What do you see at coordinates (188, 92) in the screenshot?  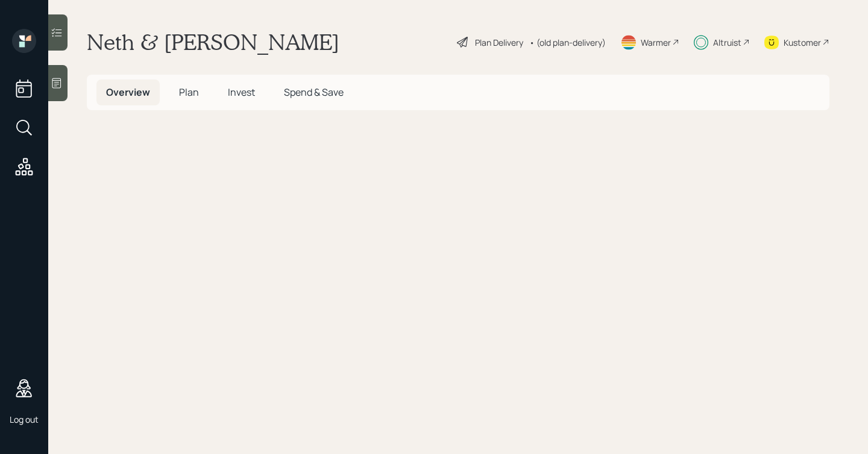 I see `span: Plan` at bounding box center [188, 92].